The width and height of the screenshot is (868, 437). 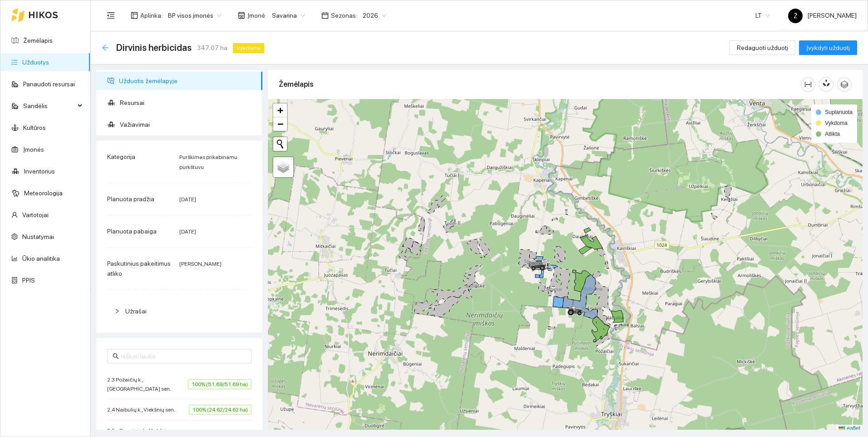 What do you see at coordinates (183, 356) in the screenshot?
I see `input: Ieškoti lauko` at bounding box center [183, 356].